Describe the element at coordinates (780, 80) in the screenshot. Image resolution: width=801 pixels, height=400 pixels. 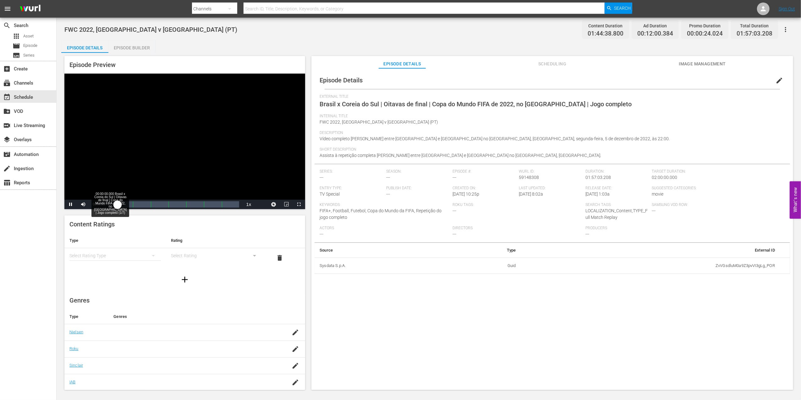
I see `span: edit` at that location.